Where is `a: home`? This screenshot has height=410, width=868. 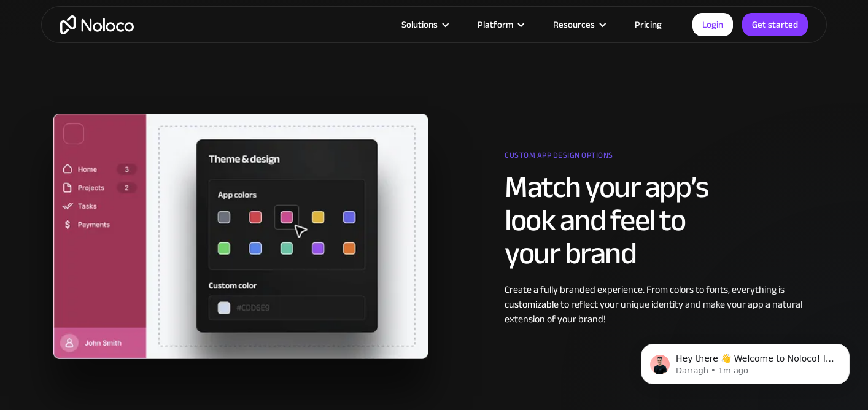
a: home is located at coordinates (97, 25).